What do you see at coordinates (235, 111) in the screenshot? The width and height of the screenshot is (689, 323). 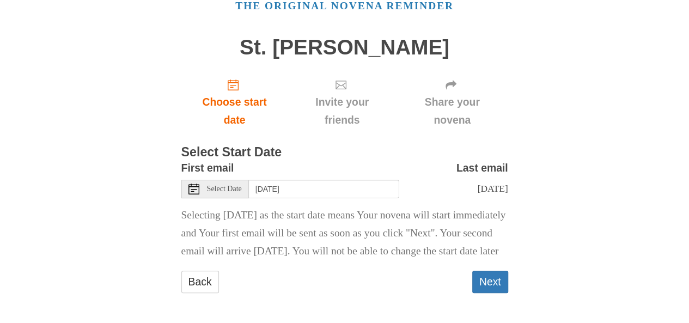 I see `span: Choose start date` at bounding box center [235, 111].